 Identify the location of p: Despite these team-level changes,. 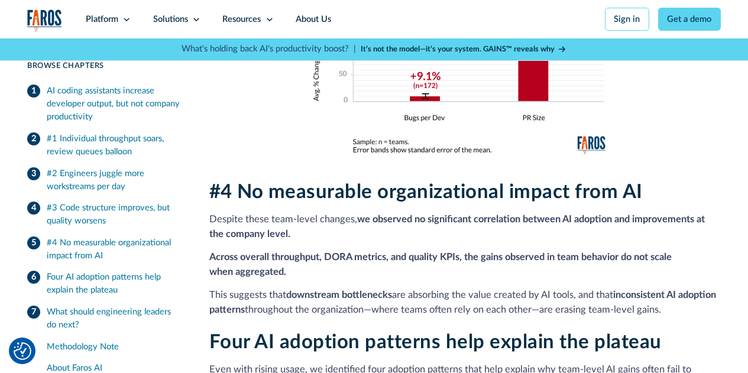
(465, 227).